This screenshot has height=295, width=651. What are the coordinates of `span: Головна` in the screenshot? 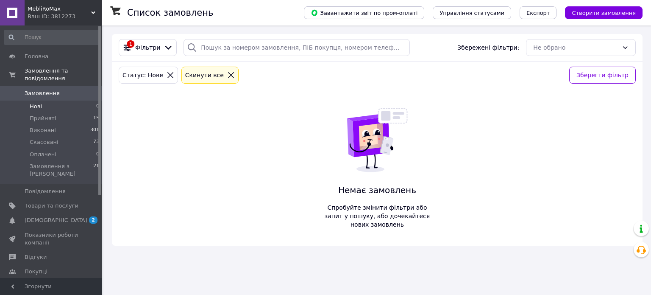 It's located at (36, 56).